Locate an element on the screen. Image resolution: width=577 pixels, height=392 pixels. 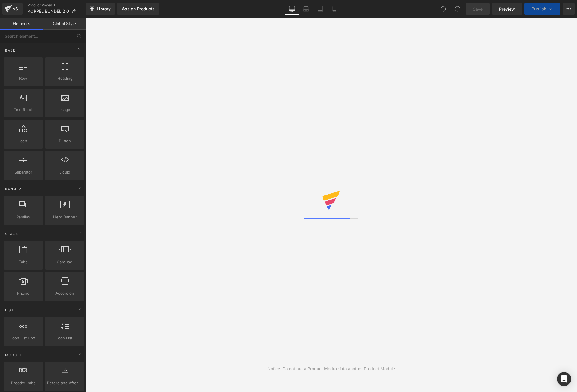
span: Text Block is located at coordinates (23, 110).